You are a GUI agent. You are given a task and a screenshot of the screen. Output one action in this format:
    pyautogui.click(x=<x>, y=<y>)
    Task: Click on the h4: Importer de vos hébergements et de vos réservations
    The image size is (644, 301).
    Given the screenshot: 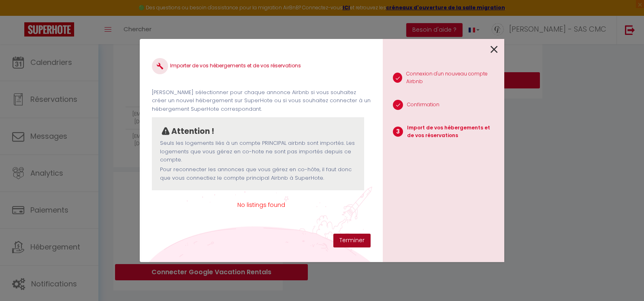 What is the action you would take?
    pyautogui.click(x=262, y=66)
    